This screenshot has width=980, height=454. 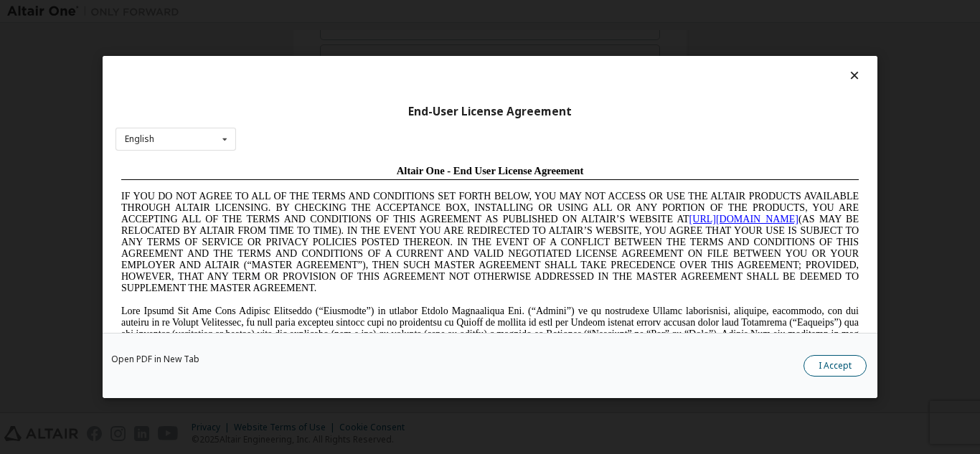 What do you see at coordinates (155, 360) in the screenshot?
I see `a: Open PDF in New Tab` at bounding box center [155, 360].